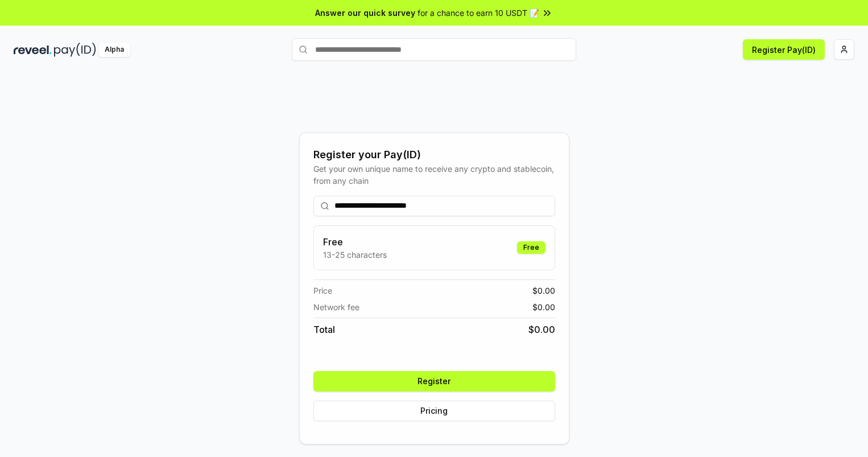 Image resolution: width=868 pixels, height=457 pixels. I want to click on span: Total, so click(325, 329).